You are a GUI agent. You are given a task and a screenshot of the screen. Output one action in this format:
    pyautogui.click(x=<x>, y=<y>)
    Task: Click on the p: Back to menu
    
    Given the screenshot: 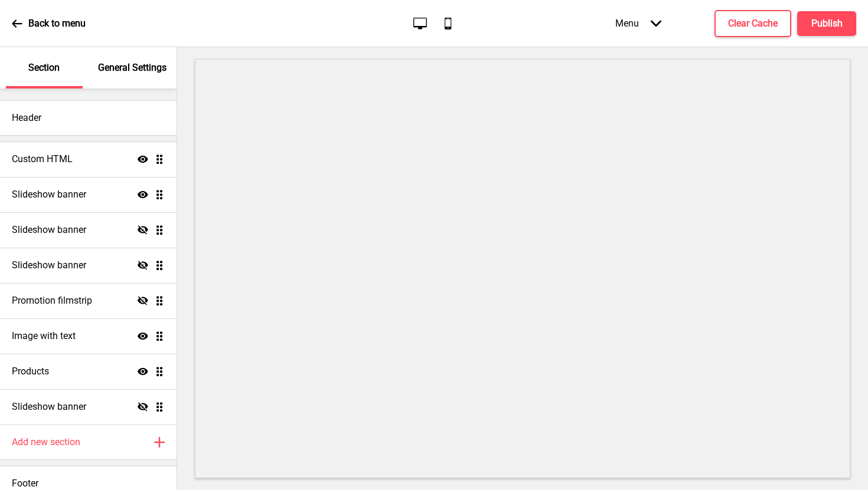 What is the action you would take?
    pyautogui.click(x=56, y=24)
    